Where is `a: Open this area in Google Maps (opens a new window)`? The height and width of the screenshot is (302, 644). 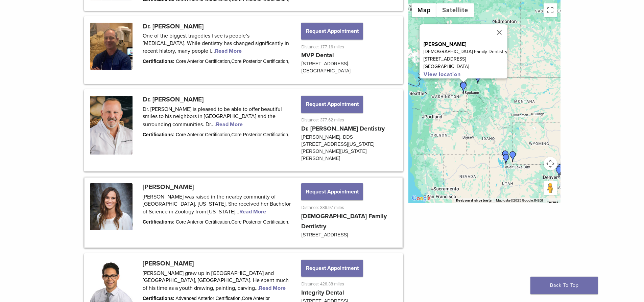 a: Open this area in Google Maps (opens a new window) is located at coordinates (421, 199).